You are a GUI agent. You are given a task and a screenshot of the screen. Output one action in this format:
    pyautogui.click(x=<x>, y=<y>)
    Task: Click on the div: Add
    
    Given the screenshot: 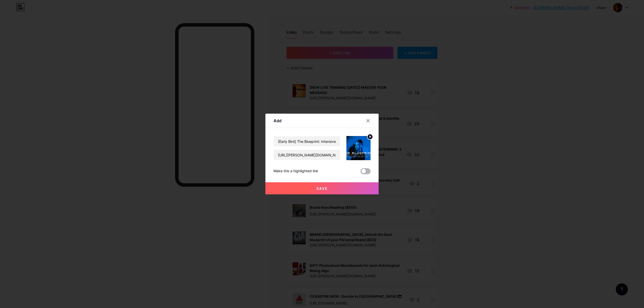 What is the action you would take?
    pyautogui.click(x=277, y=121)
    